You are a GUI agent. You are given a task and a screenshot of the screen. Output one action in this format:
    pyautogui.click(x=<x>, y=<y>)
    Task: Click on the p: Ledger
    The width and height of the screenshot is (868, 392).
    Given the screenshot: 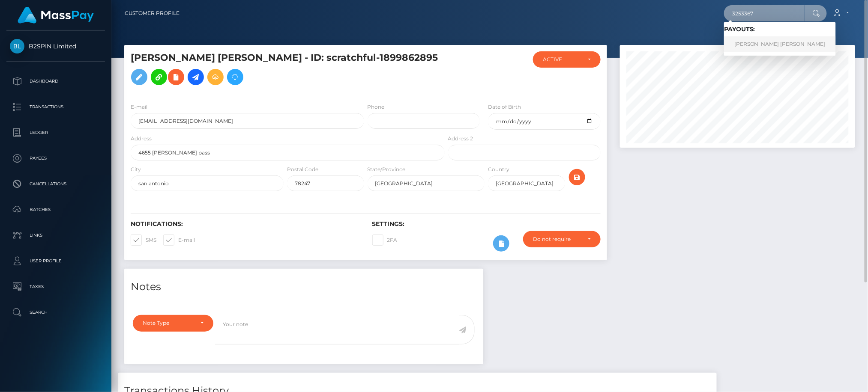 What is the action you would take?
    pyautogui.click(x=56, y=133)
    